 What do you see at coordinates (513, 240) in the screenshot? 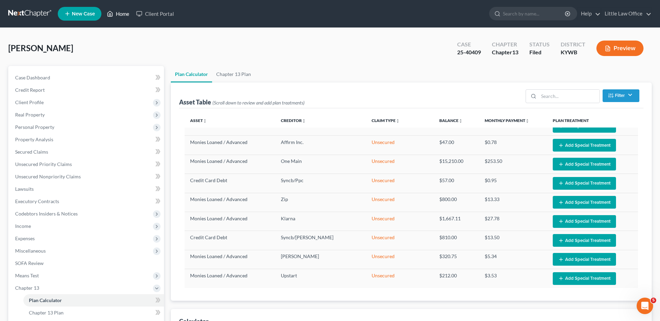
I see `td: $13.50` at bounding box center [513, 240].